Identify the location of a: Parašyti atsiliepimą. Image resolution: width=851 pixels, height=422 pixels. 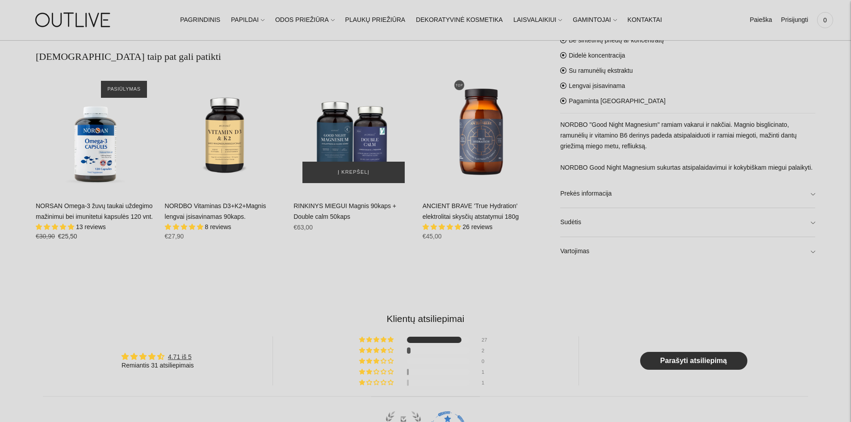
(694, 361).